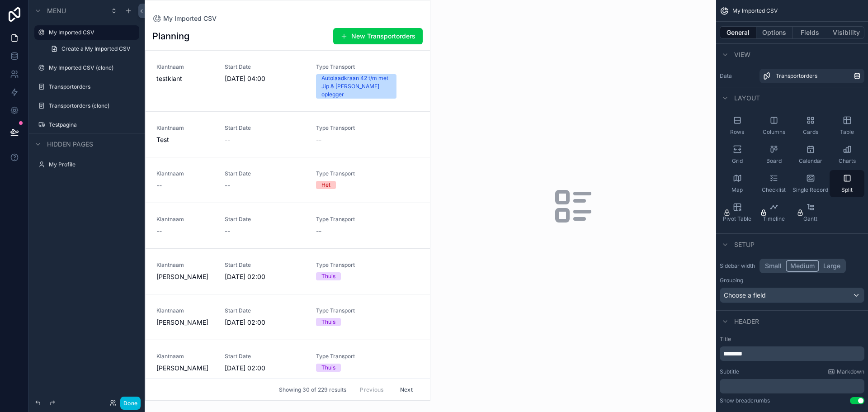  What do you see at coordinates (738, 161) in the screenshot?
I see `span: Grid` at bounding box center [738, 161].